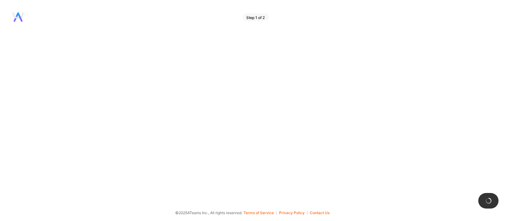 The height and width of the screenshot is (221, 511). I want to click on button: Terms of Service, so click(260, 213).